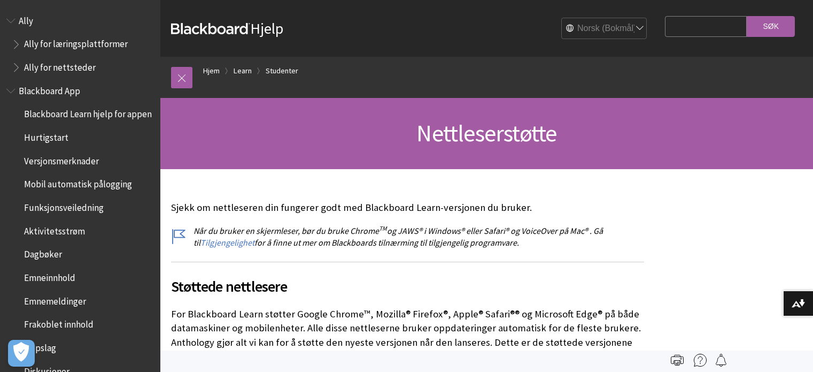 The width and height of the screenshot is (813, 372). What do you see at coordinates (61, 159) in the screenshot?
I see `span: Versjonsmerknader` at bounding box center [61, 159].